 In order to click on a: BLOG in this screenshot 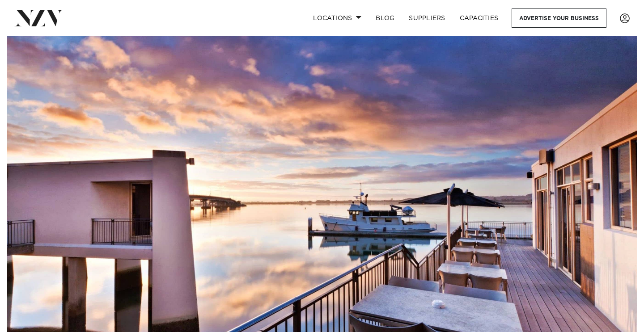, I will do `click(385, 18)`.